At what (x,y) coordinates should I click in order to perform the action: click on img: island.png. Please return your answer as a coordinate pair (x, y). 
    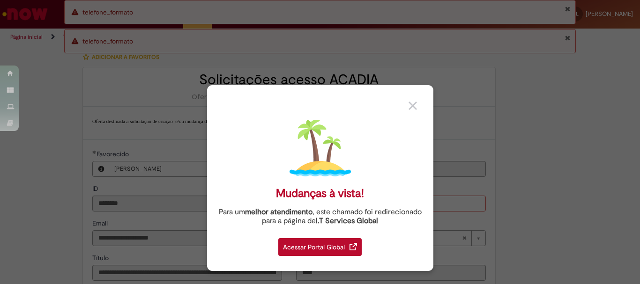
    Looking at the image, I should click on (320, 148).